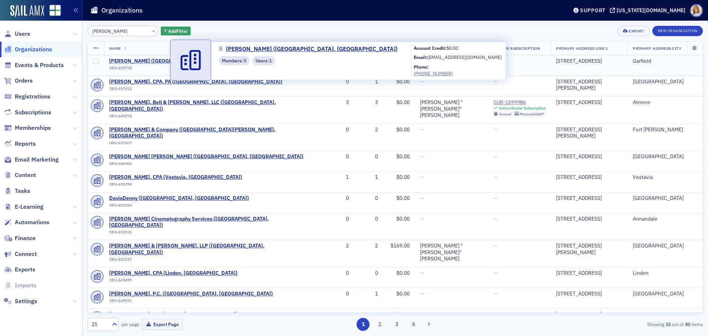 Image resolution: width=708 pixels, height=336 pixels. Describe the element at coordinates (668, 324) in the screenshot. I see `strong: 25` at that location.